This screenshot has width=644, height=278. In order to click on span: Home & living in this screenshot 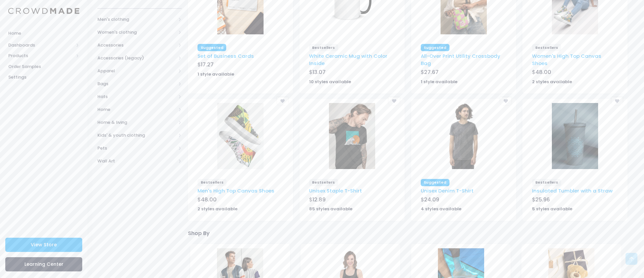, I will do `click(137, 123)`.